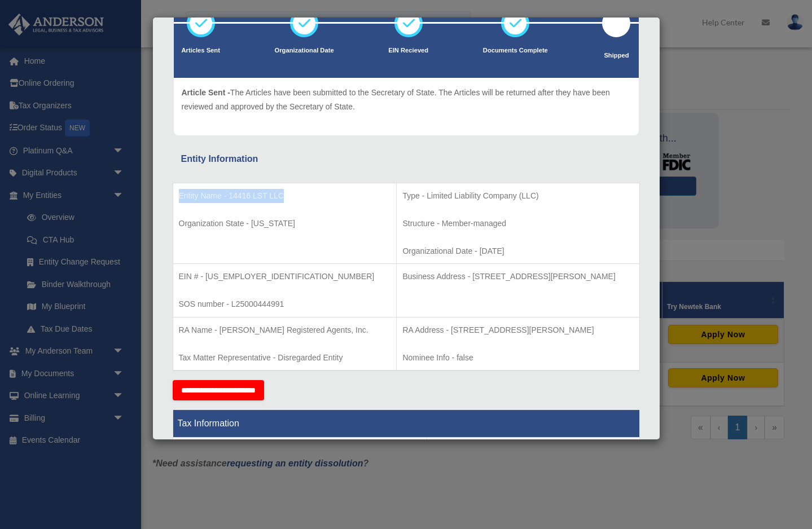 The image size is (812, 529). Describe the element at coordinates (406, 159) in the screenshot. I see `div: Entity Information` at that location.